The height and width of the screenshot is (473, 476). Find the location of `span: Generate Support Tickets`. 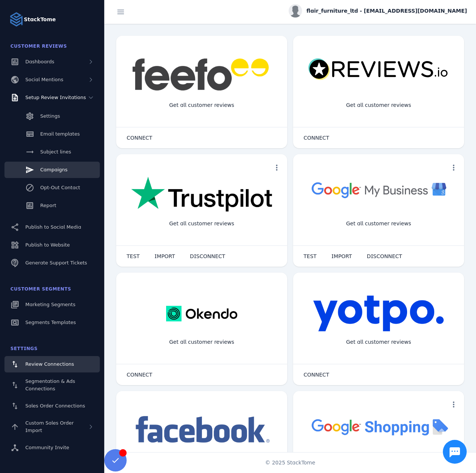

span: Generate Support Tickets is located at coordinates (56, 262).